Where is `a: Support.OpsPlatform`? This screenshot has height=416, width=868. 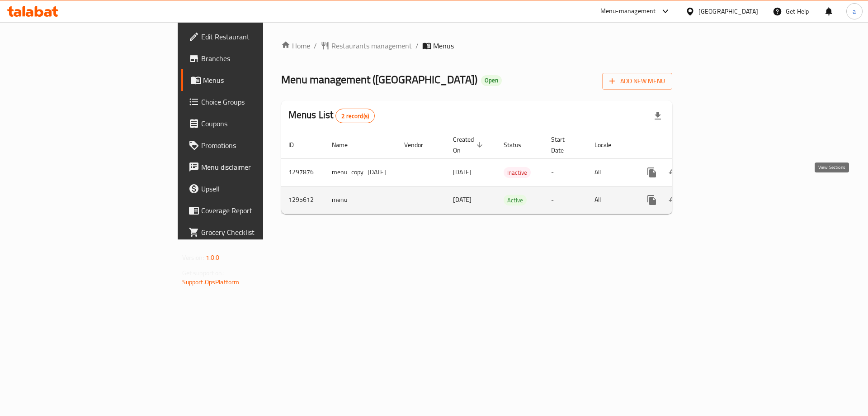
a: Support.OpsPlatform is located at coordinates (211, 282).